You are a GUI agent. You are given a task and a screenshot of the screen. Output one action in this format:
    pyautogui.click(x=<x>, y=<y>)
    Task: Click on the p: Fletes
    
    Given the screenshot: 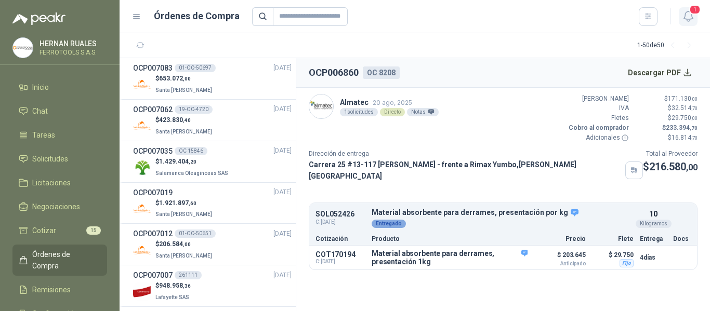 What is the action you would take?
    pyautogui.click(x=598, y=118)
    